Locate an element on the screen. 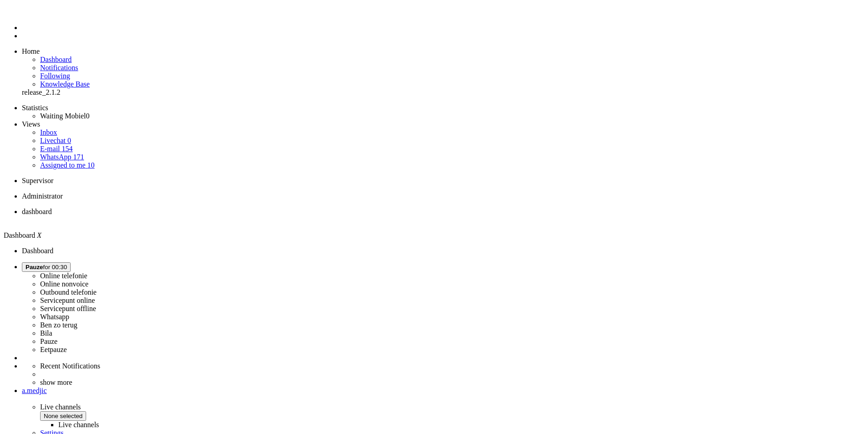 The image size is (868, 434). ul: dashboard menu items is located at coordinates (434, 72).